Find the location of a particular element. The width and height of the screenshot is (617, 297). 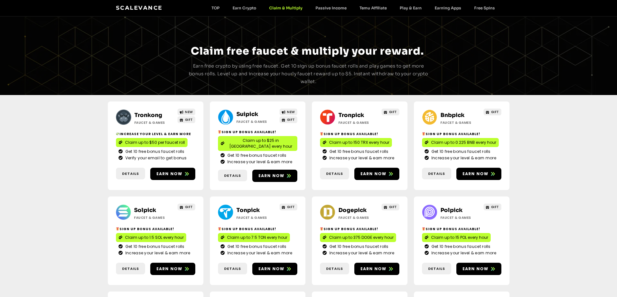

a: Free Spins is located at coordinates (484, 8).